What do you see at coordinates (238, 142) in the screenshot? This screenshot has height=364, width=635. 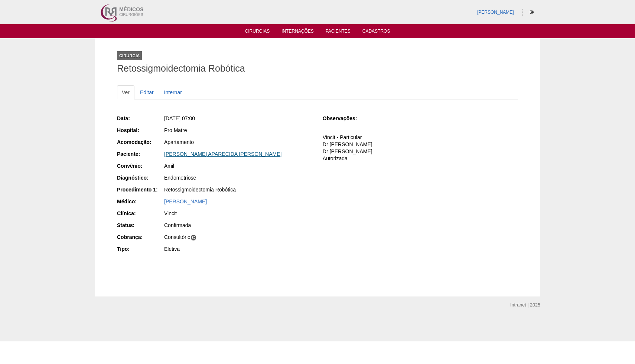 I see `div: Apartamento` at bounding box center [238, 142].